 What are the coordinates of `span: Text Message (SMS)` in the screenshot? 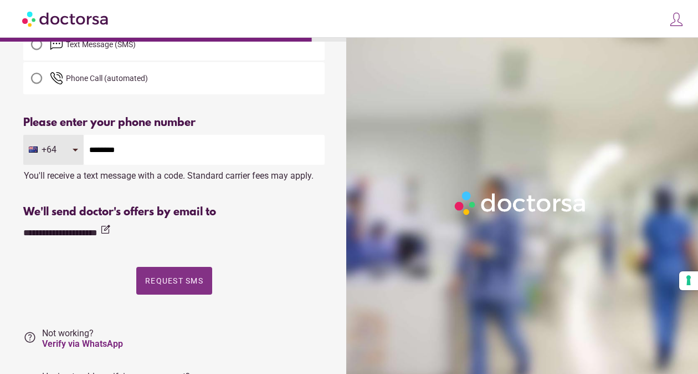 It's located at (101, 44).